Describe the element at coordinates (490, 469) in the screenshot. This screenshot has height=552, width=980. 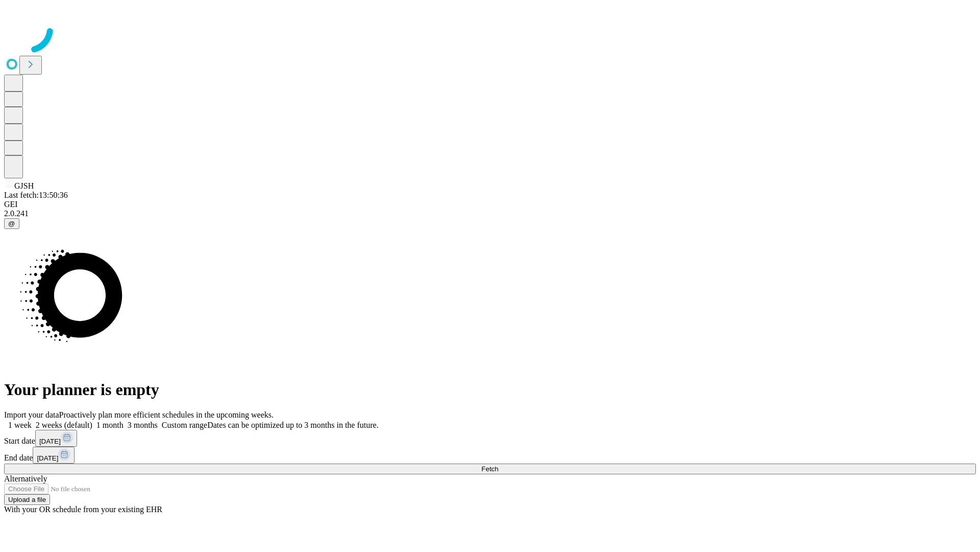
I see `button: Fetch` at that location.